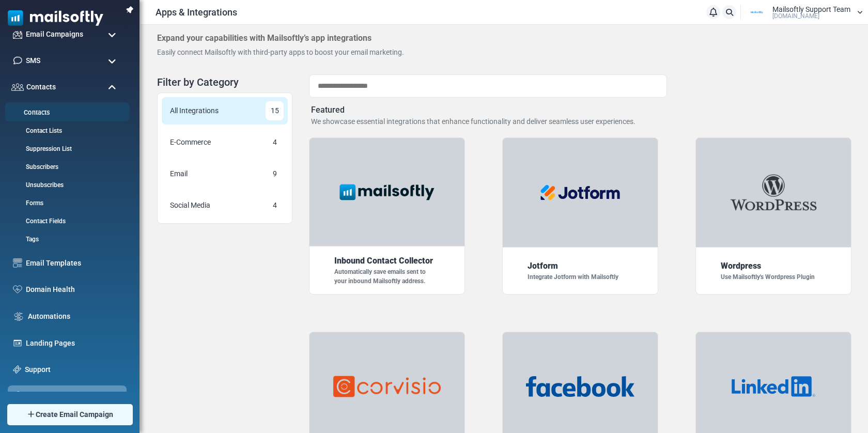 The width and height of the screenshot is (868, 433). Describe the element at coordinates (66, 239) in the screenshot. I see `a: Tags` at that location.